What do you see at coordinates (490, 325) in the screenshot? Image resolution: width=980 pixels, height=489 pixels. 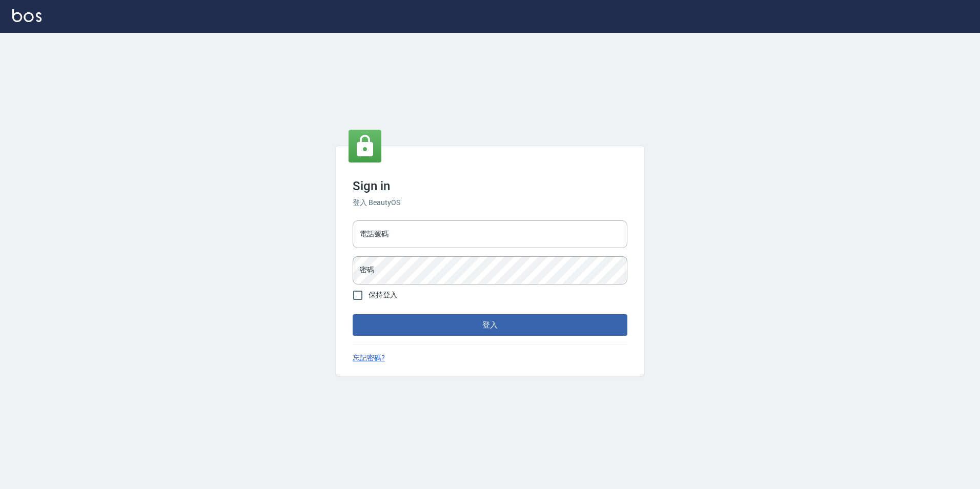 I see `button: 登入` at bounding box center [490, 325].